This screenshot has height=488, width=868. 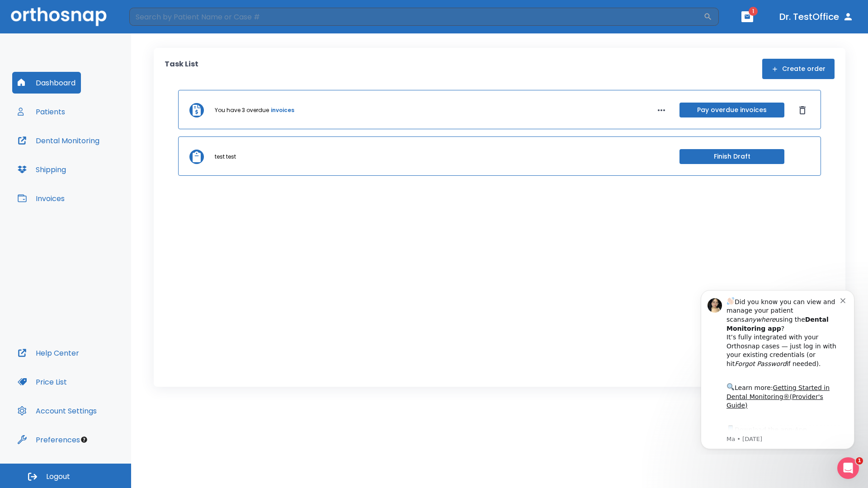 What do you see at coordinates (42, 169) in the screenshot?
I see `a: Shipping` at bounding box center [42, 169].